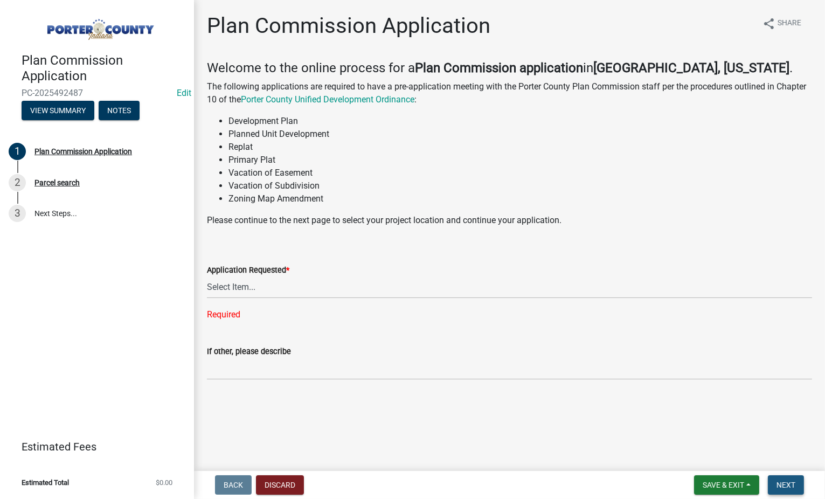 This screenshot has width=825, height=499. What do you see at coordinates (520, 147) in the screenshot?
I see `li: Replat` at bounding box center [520, 147].